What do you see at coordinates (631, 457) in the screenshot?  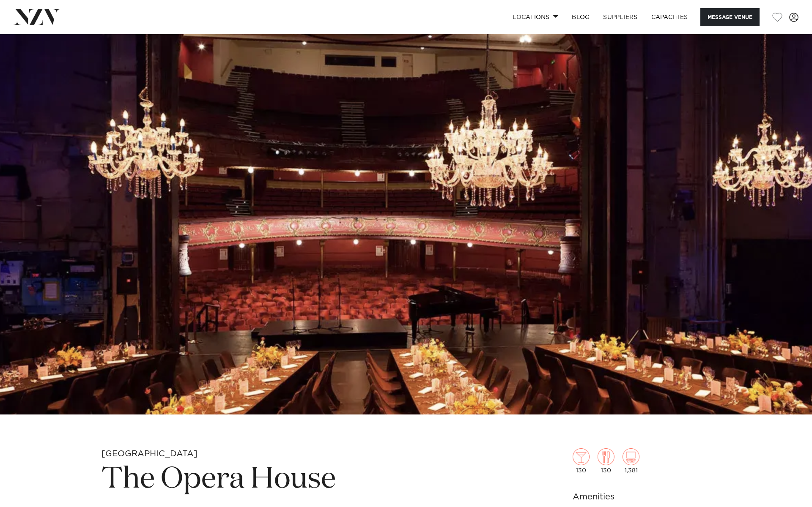 I see `img: theatre.png` at bounding box center [631, 457].